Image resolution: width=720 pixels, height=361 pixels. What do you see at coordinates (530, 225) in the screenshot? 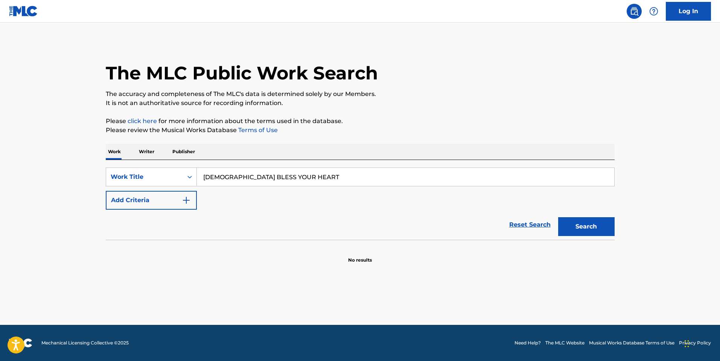
I see `a: Reset Search` at bounding box center [530, 225].